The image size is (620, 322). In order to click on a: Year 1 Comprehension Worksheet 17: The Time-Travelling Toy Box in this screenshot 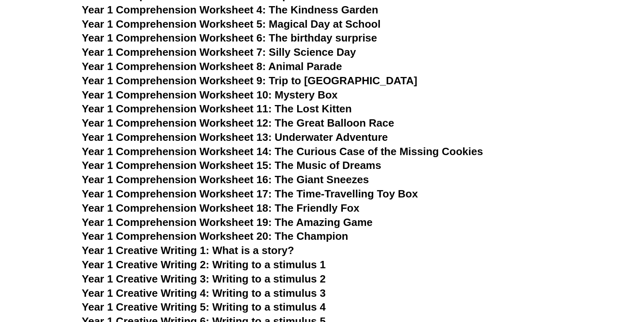, I will do `click(250, 194)`.